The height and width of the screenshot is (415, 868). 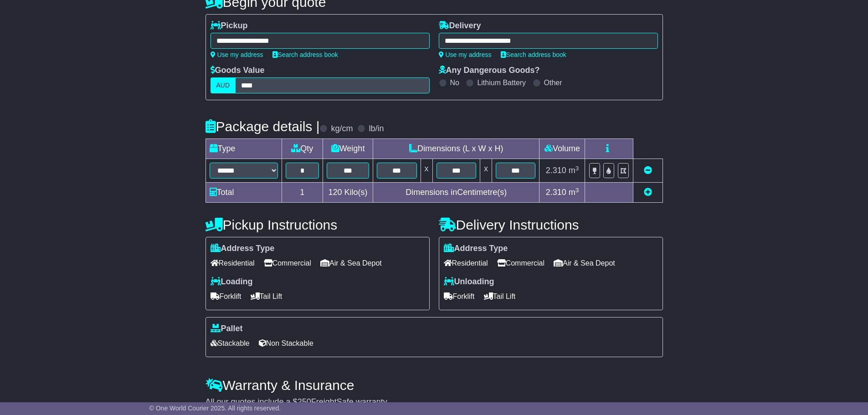 I want to click on td: Qty, so click(x=302, y=149).